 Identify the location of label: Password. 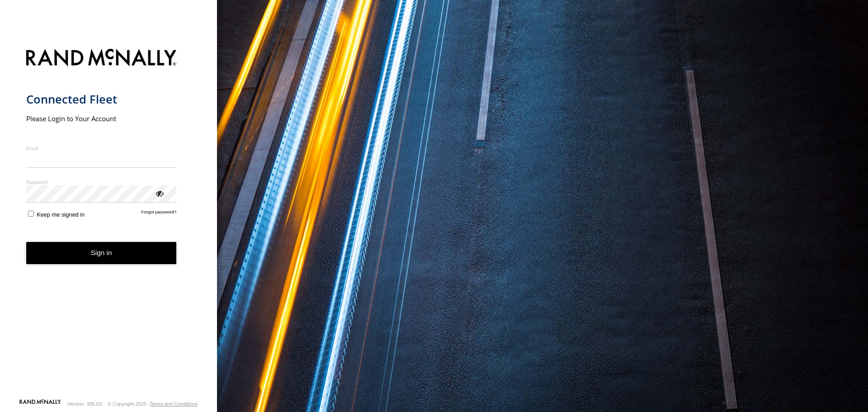
(102, 182).